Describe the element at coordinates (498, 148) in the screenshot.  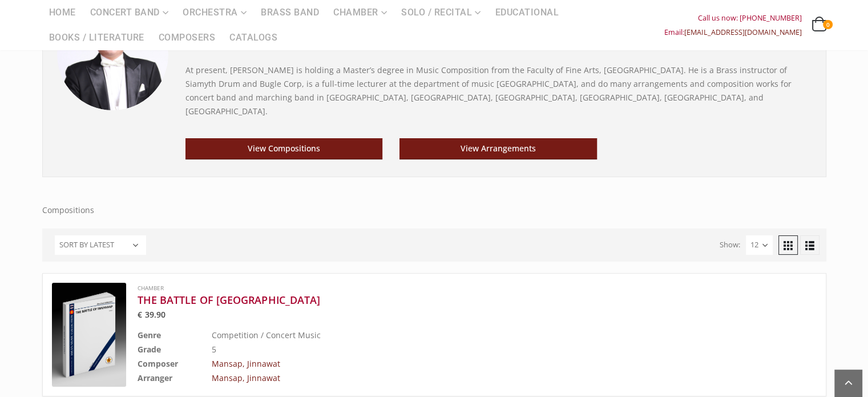
I see `a: View Arrangements` at that location.